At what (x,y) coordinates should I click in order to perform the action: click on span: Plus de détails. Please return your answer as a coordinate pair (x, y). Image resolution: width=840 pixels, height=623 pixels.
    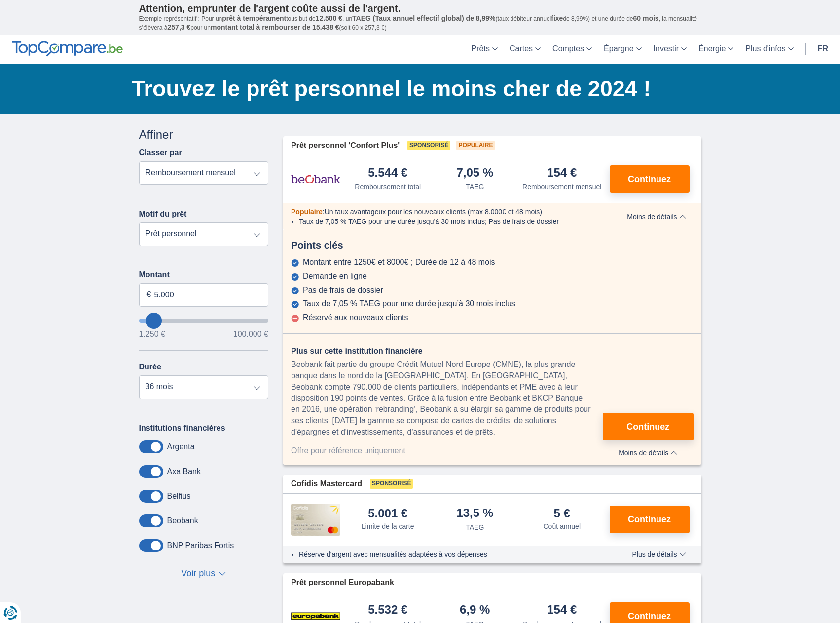
    Looking at the image, I should click on (658, 554).